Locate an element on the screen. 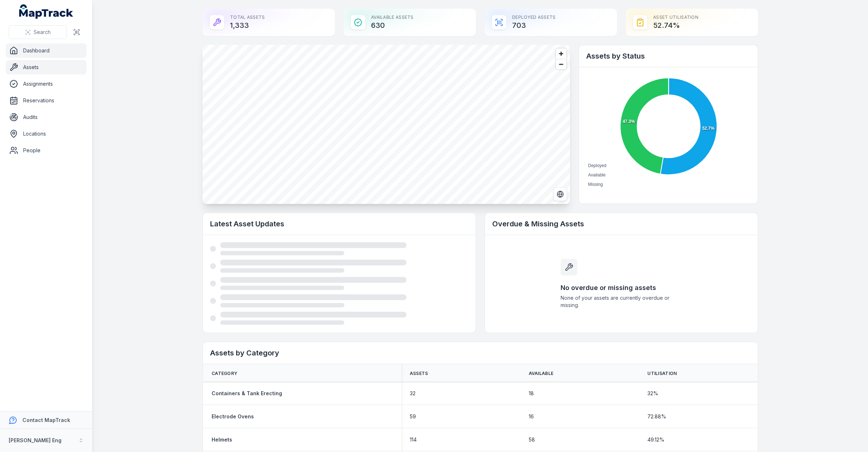  span: Missing is located at coordinates (595, 185).